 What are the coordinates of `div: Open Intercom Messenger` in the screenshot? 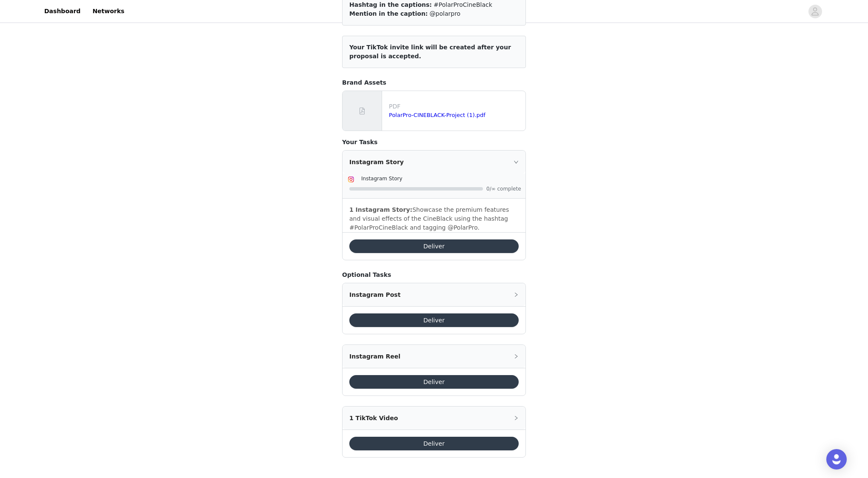 It's located at (837, 460).